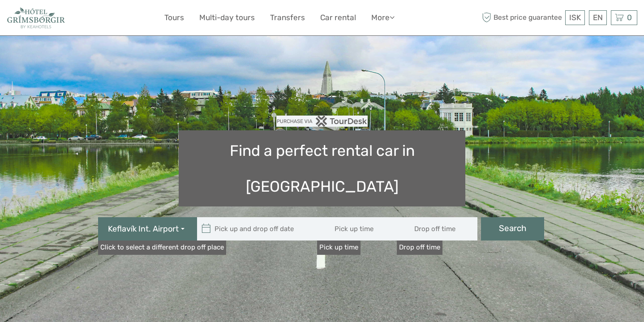 The image size is (644, 322). Describe the element at coordinates (174, 17) in the screenshot. I see `a: Tours` at that location.